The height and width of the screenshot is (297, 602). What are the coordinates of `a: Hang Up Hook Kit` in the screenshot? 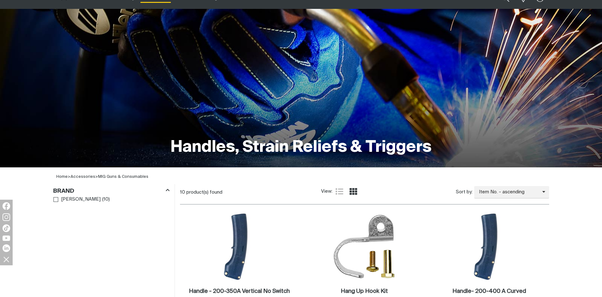 It's located at (364, 291).